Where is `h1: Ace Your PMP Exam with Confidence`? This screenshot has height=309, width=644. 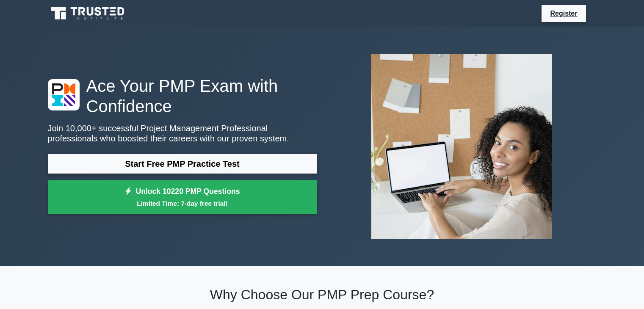
h1: Ace Your PMP Exam with Confidence is located at coordinates (182, 96).